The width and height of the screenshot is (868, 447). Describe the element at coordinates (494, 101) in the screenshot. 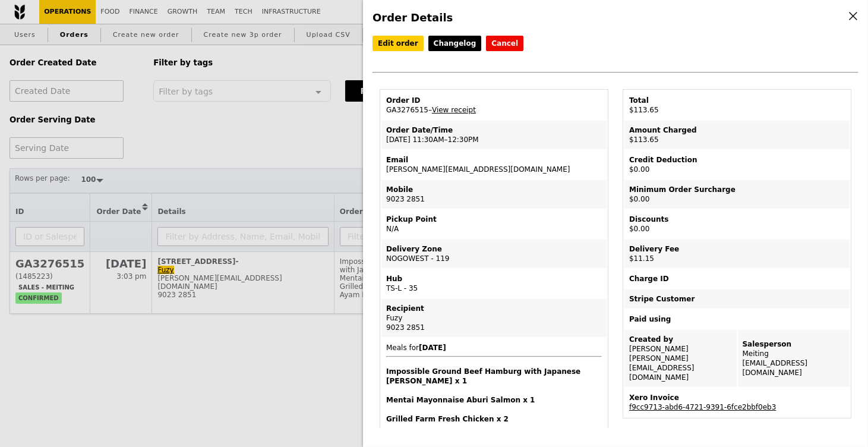

I see `div: Order ID` at that location.